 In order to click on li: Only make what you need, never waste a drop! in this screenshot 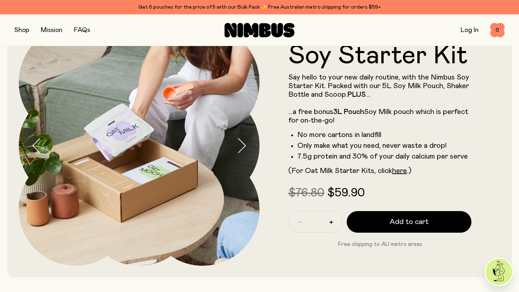, I will do `click(384, 146)`.